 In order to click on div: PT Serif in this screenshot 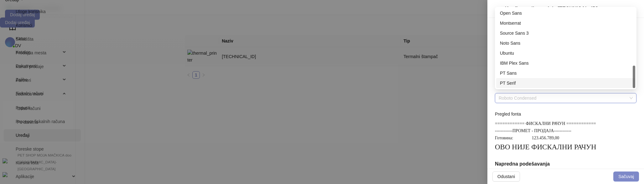, I will do `click(566, 83)`.